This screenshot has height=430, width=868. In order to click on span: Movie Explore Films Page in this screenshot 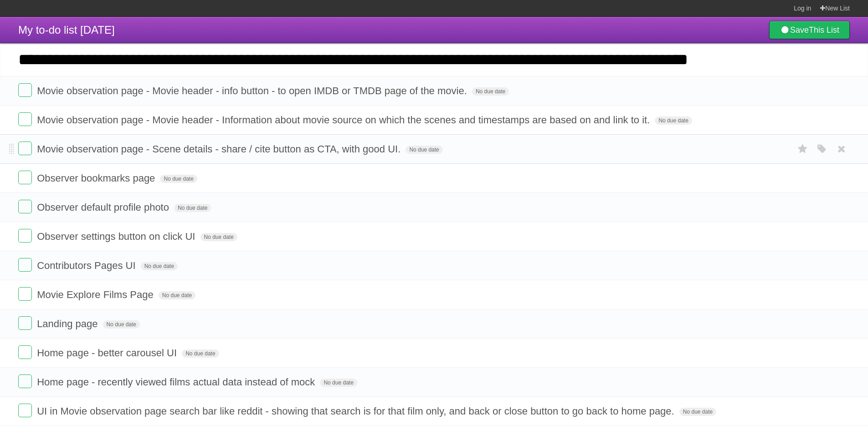, I will do `click(96, 295)`.